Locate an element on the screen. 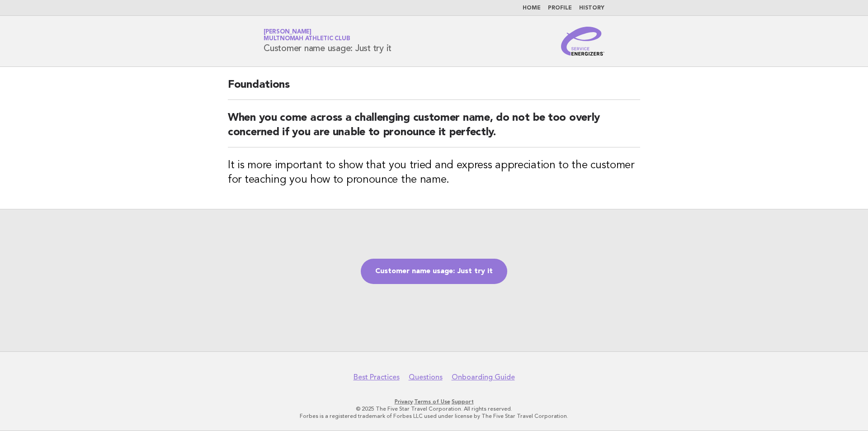 This screenshot has height=431, width=868. a: Home is located at coordinates (531, 8).